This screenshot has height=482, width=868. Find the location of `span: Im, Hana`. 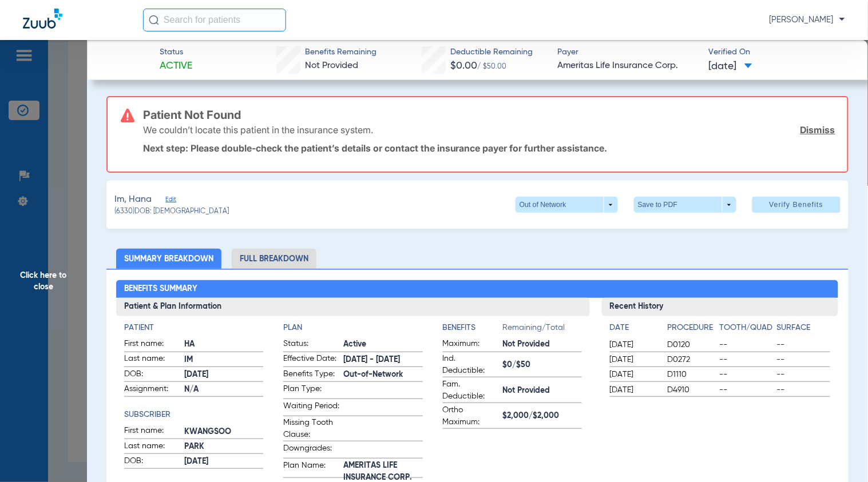

span: Im, Hana is located at coordinates (133, 200).